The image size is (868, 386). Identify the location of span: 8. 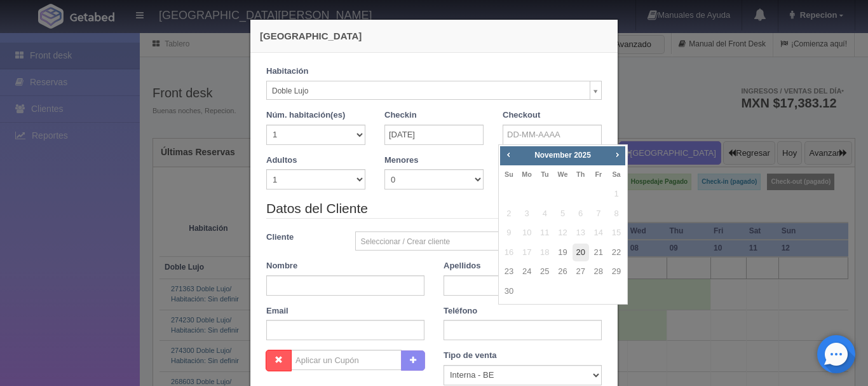
(616, 214).